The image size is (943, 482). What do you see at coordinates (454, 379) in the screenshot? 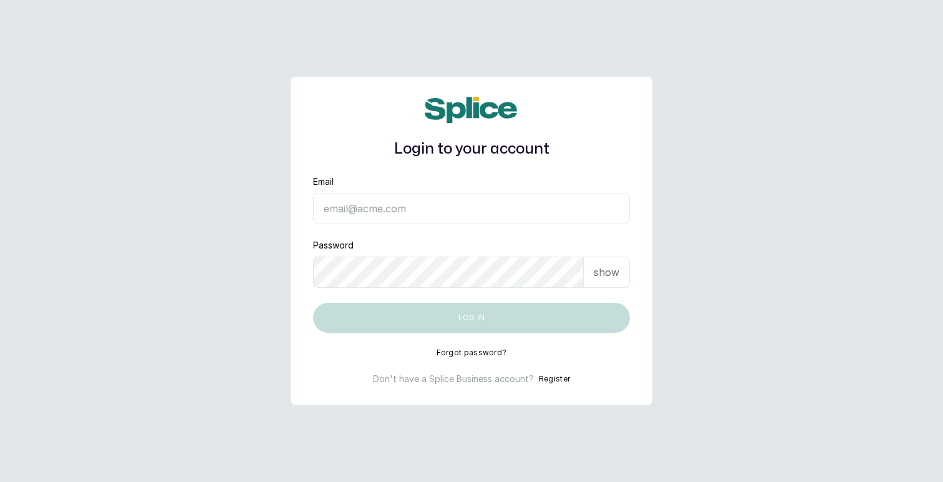
I see `p: Don't have a Splice Business account?` at bounding box center [454, 379].